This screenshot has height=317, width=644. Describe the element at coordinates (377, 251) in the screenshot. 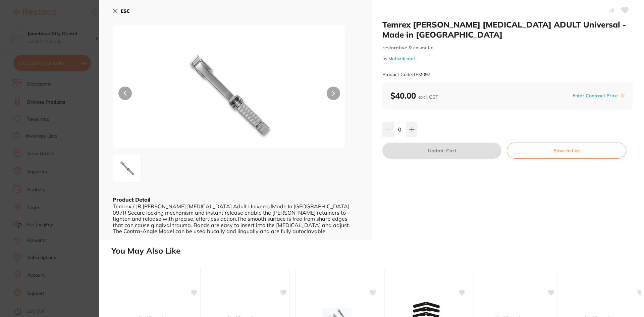

I see `h2: You May Also Like` at that location.